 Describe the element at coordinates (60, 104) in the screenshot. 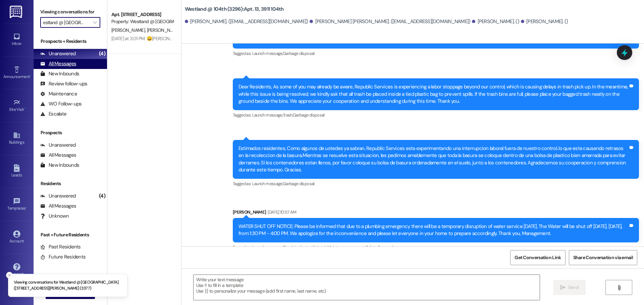

I see `div: WO Follow-ups` at that location.